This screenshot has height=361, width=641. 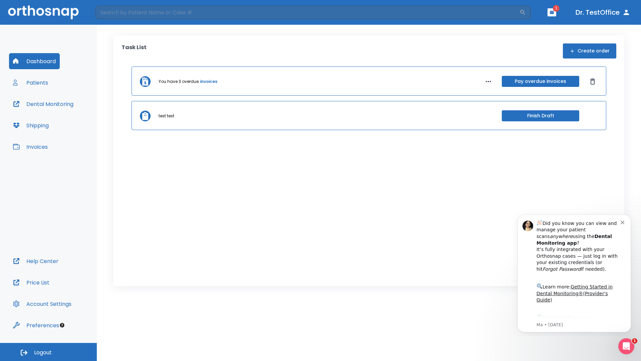 I want to click on a: Help Center, so click(x=36, y=261).